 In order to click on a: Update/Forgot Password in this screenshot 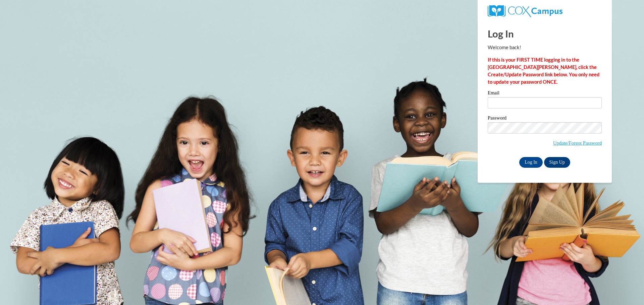, I will do `click(577, 143)`.